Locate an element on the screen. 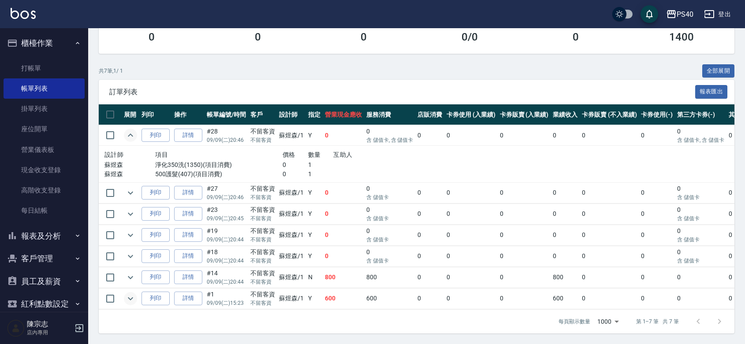 The height and width of the screenshot is (344, 745). p: 淨化350洗(1350)(項目消費) is located at coordinates (219, 165).